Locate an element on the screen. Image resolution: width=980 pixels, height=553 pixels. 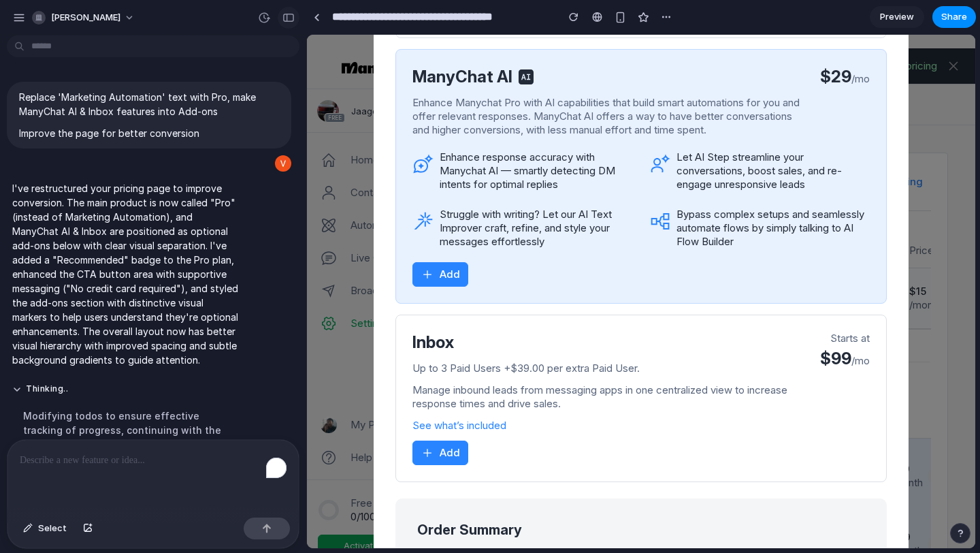
p: I've restructured your pricing page to improve conversion. The main product is now called "Pro" (... is located at coordinates (126, 274).